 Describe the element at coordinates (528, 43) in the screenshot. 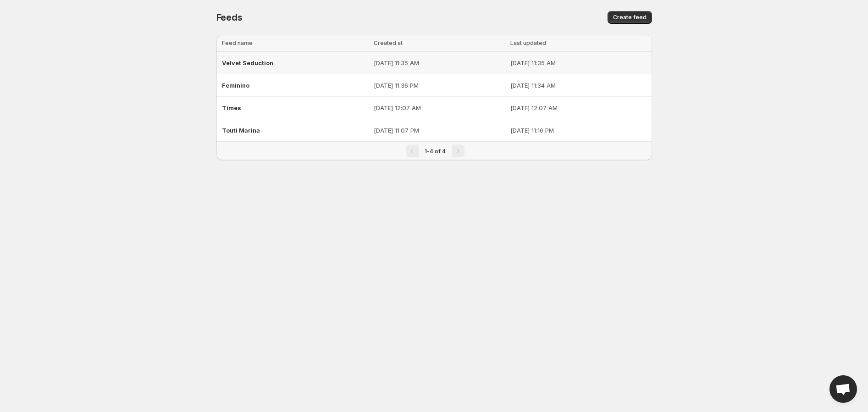

I see `span: Last updated` at that location.